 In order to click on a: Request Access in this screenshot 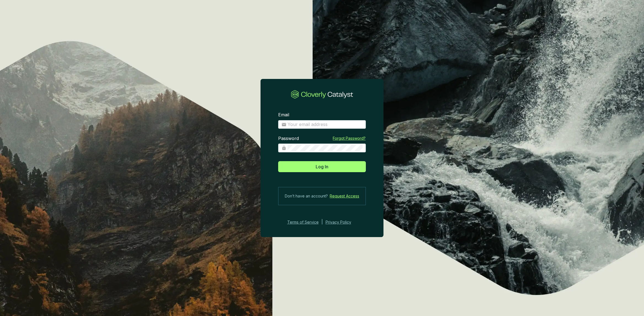, I will do `click(344, 196)`.